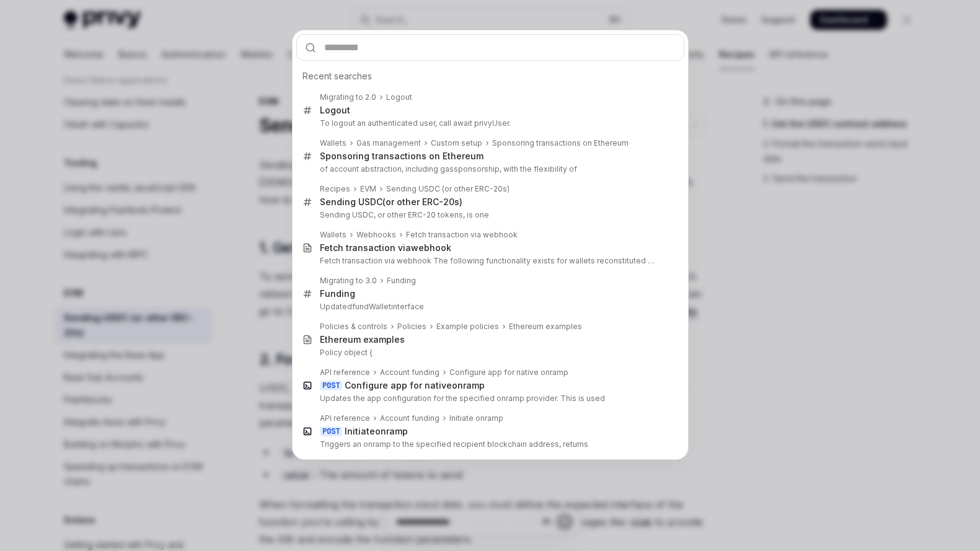 This screenshot has width=980, height=551. What do you see at coordinates (362, 339) in the screenshot?
I see `b: Ethereum examples` at bounding box center [362, 339].